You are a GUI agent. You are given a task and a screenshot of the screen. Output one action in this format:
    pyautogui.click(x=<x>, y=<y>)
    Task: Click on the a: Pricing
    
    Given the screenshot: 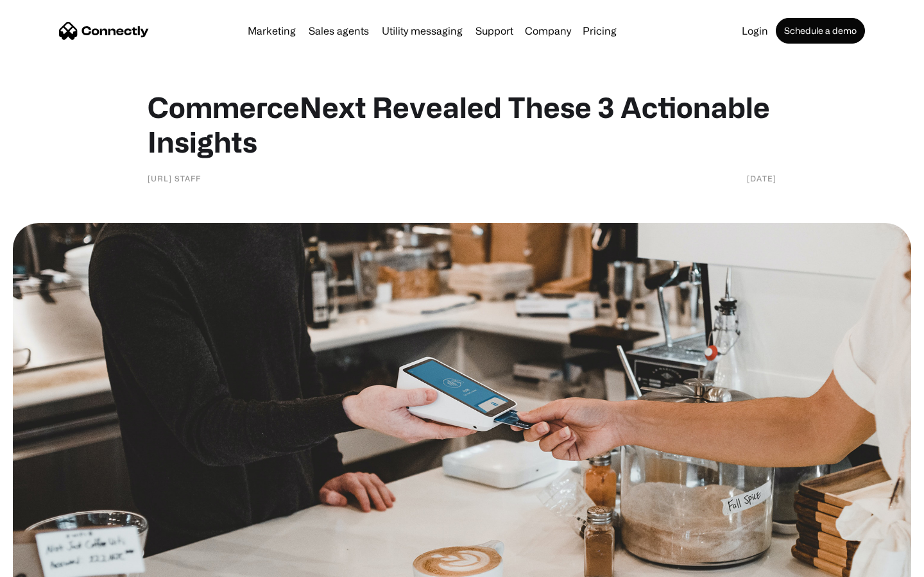 What is the action you would take?
    pyautogui.click(x=599, y=31)
    